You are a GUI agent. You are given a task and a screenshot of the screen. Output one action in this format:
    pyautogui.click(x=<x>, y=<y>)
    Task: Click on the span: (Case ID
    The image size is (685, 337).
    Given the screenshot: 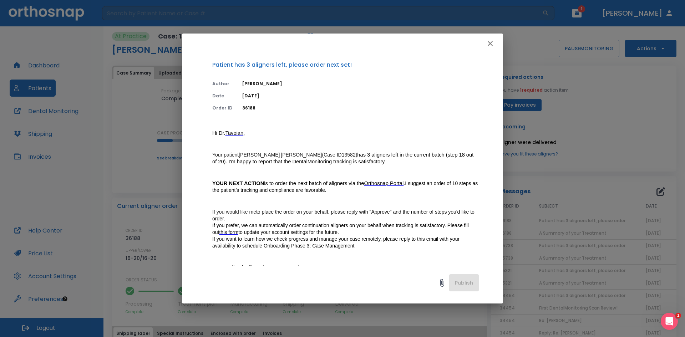 What is the action you would take?
    pyautogui.click(x=332, y=155)
    